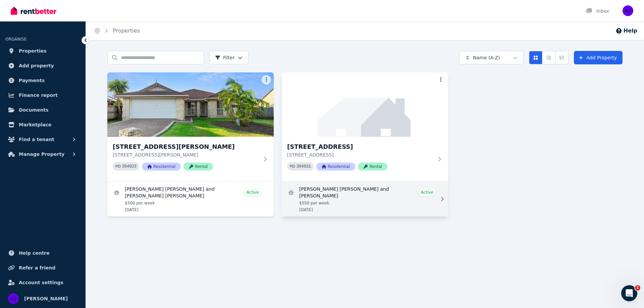 The image size is (644, 308). Describe the element at coordinates (41, 283) in the screenshot. I see `span: Account settings` at that location.